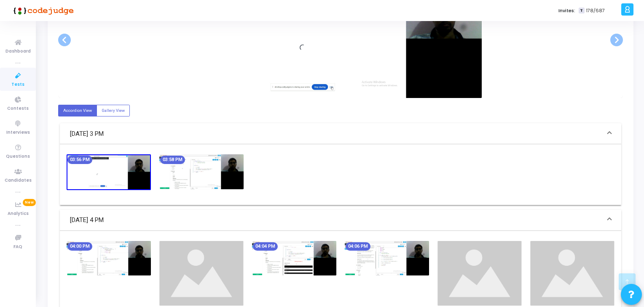 The width and height of the screenshot is (644, 307). Describe the element at coordinates (358, 246) in the screenshot. I see `mat-chip: 04:06 PM` at that location.